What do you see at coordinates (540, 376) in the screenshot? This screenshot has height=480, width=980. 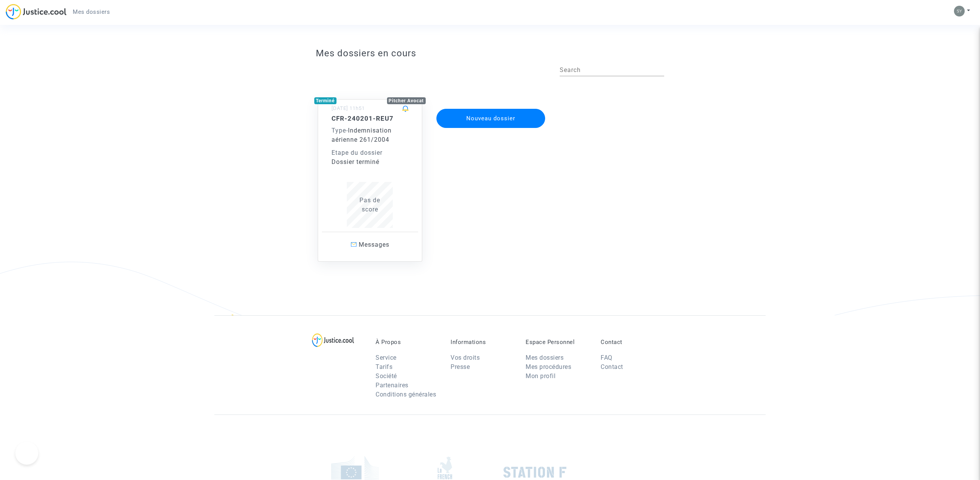 I see `a: Mon profil` at bounding box center [540, 376].